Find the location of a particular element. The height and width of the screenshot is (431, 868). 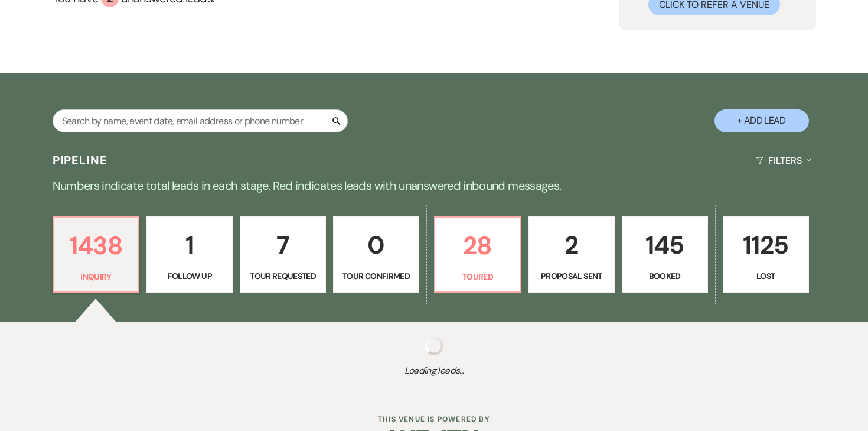

p: Numbers indicate total leads in each stage. Red indicates leads with unanswered inbound messages. is located at coordinates (434, 185).